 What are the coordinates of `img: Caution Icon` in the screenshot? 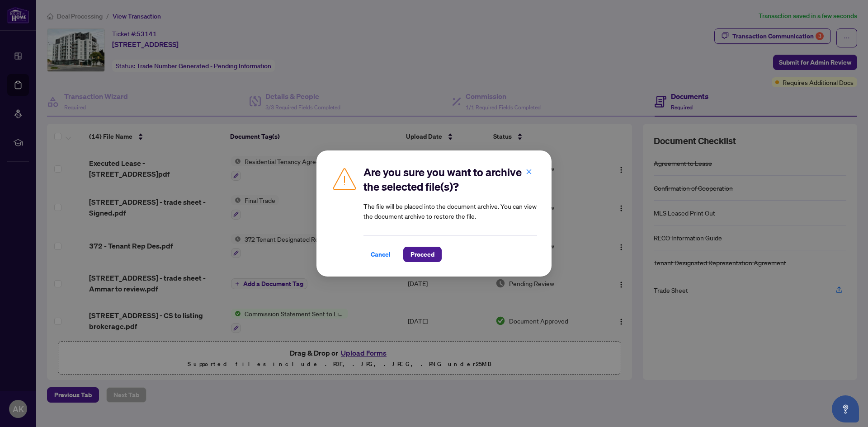 It's located at (344, 178).